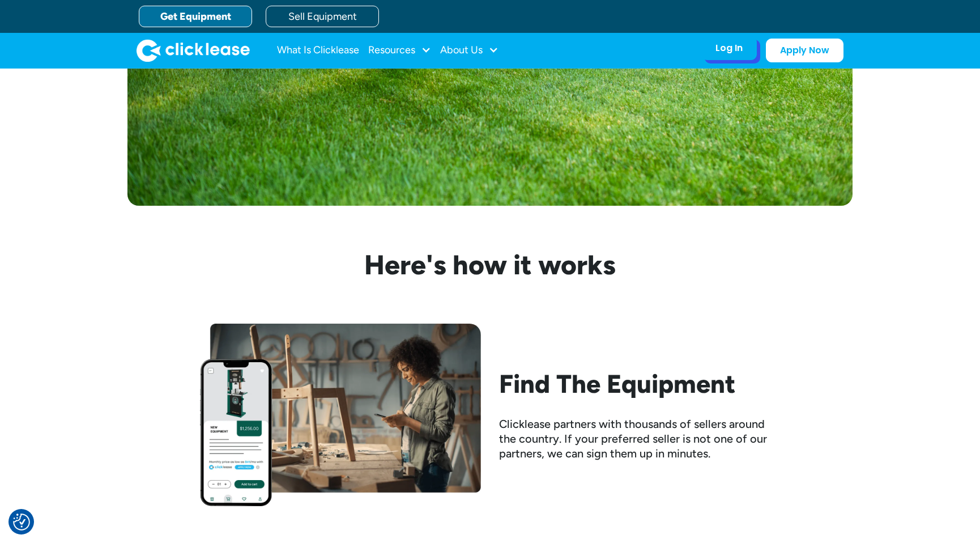 This screenshot has height=543, width=980. Describe the element at coordinates (22, 522) in the screenshot. I see `button: Consent Preferences` at that location.